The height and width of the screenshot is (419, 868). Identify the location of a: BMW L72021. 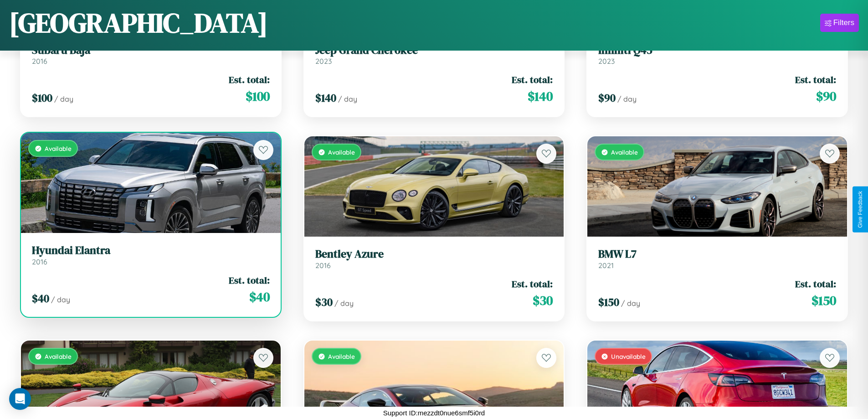
(717, 258).